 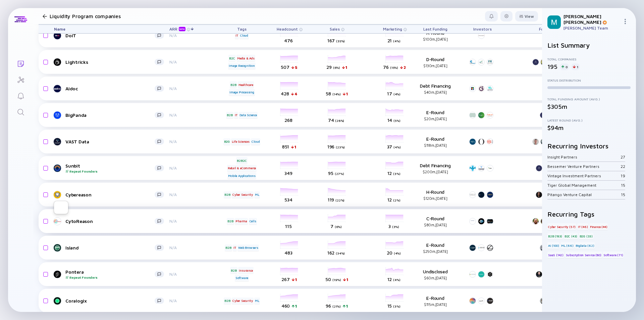 I want to click on div: Island, so click(x=110, y=248).